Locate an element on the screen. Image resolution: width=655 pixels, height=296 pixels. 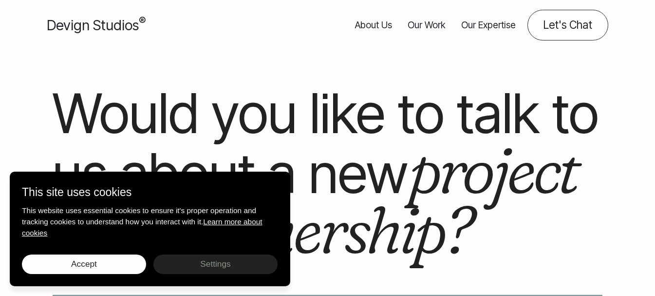
a: Devign Studios® Homepage is located at coordinates (96, 25).